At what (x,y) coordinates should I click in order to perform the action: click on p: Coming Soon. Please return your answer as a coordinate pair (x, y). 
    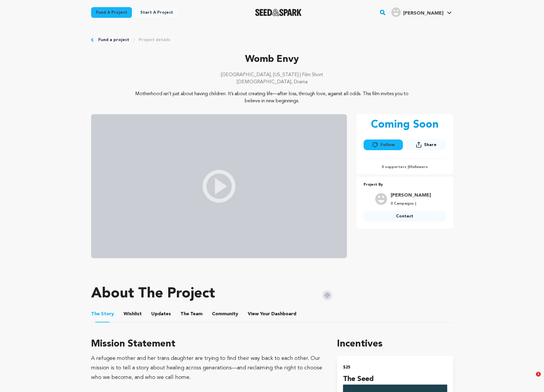
    Looking at the image, I should click on (405, 125).